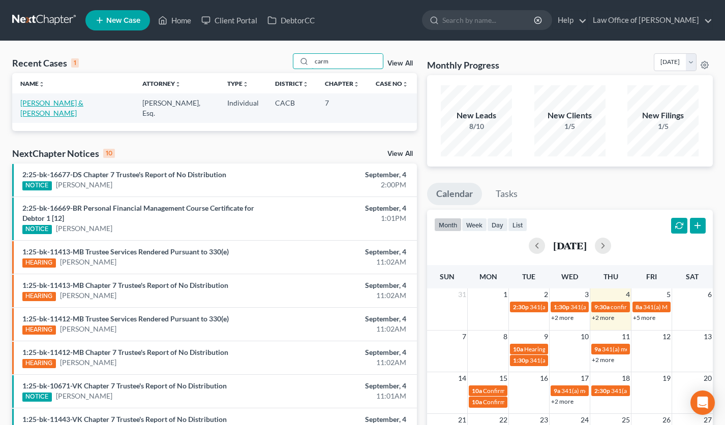 The height and width of the screenshot is (425, 725). I want to click on a: Nameunfold_more, so click(33, 83).